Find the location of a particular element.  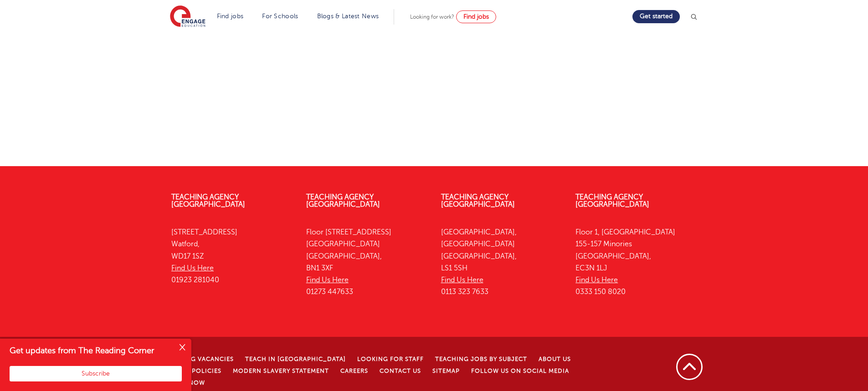

button: Subscribe is located at coordinates (96, 373).